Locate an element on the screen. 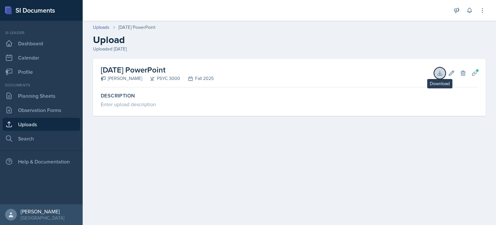 This screenshot has width=496, height=225. a: Calendar is located at coordinates (41, 58).